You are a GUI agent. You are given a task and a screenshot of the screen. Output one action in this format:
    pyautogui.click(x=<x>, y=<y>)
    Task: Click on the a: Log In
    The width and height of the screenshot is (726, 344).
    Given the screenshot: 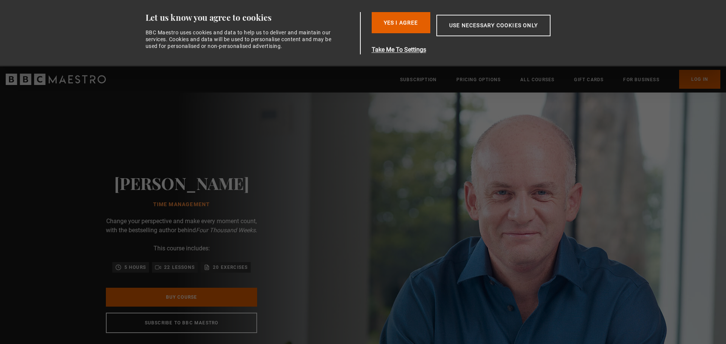 What is the action you would take?
    pyautogui.click(x=699, y=79)
    